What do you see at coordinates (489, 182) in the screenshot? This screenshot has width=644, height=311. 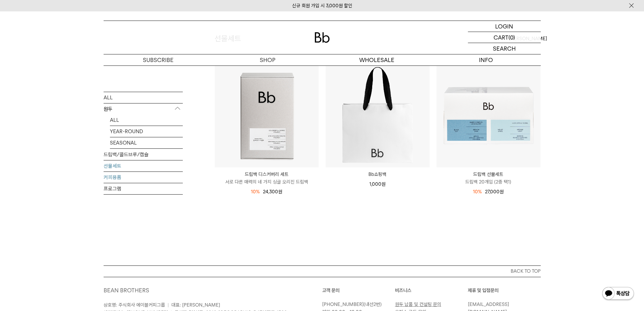 I see `p: 드립백 20개입 (2종 택1)` at bounding box center [489, 182].